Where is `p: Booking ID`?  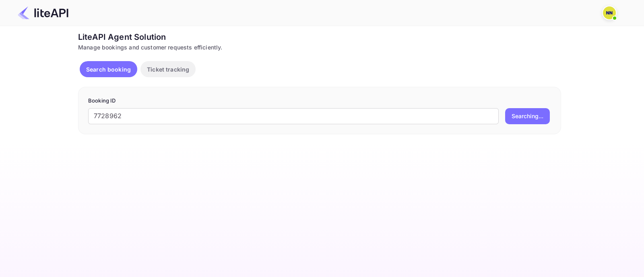
p: Booking ID is located at coordinates (319, 101).